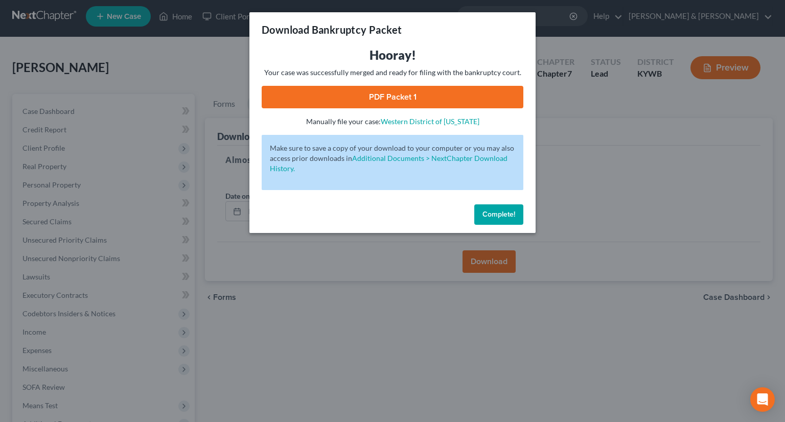  Describe the element at coordinates (393, 55) in the screenshot. I see `h3: Hooray!` at that location.